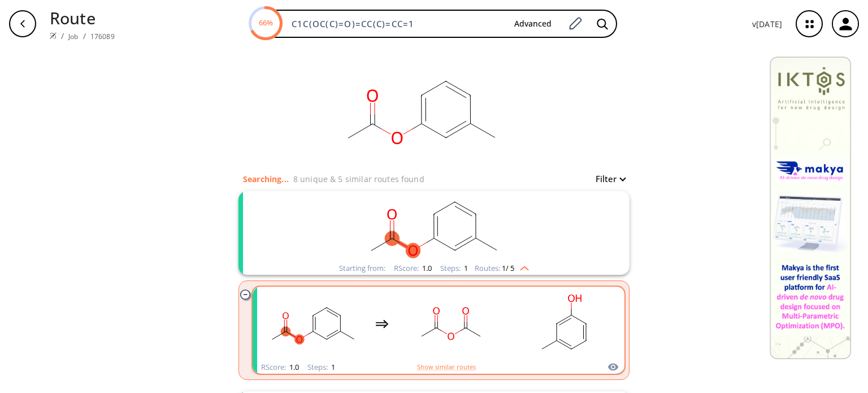 This screenshot has width=868, height=393. What do you see at coordinates (451, 323) in the screenshot?
I see `svg: CC(=O)OC(C)=O` at bounding box center [451, 323].